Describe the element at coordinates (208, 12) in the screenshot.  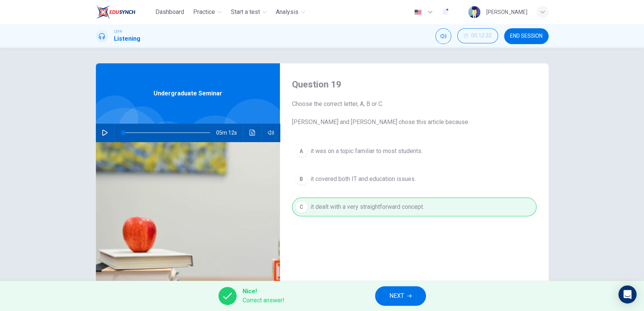
I see `button: Practice` at that location.